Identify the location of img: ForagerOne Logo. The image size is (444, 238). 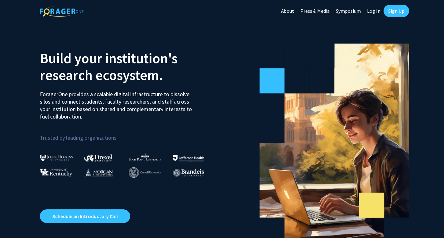
(62, 11).